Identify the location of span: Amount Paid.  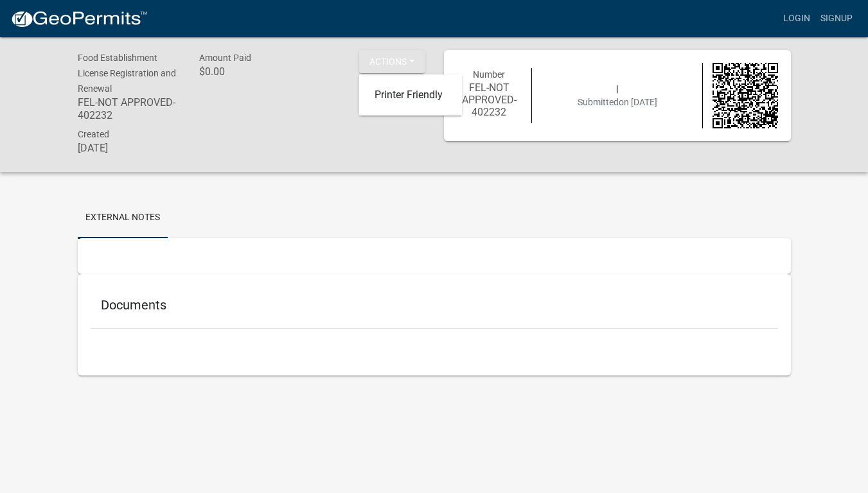
(225, 57).